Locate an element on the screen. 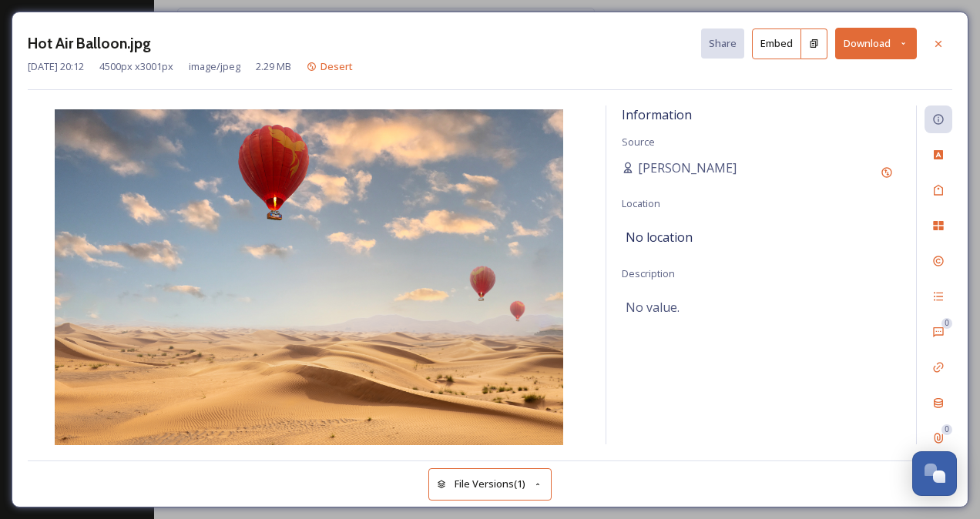  span: No value. is located at coordinates (652, 308).